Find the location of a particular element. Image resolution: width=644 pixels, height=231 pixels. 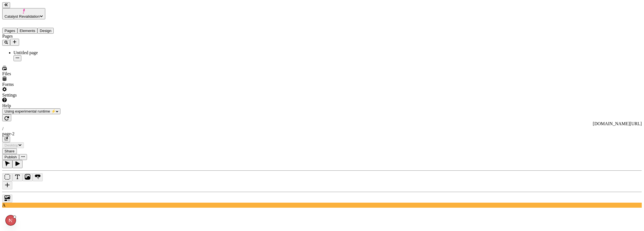

span: Publish is located at coordinates (11, 157).